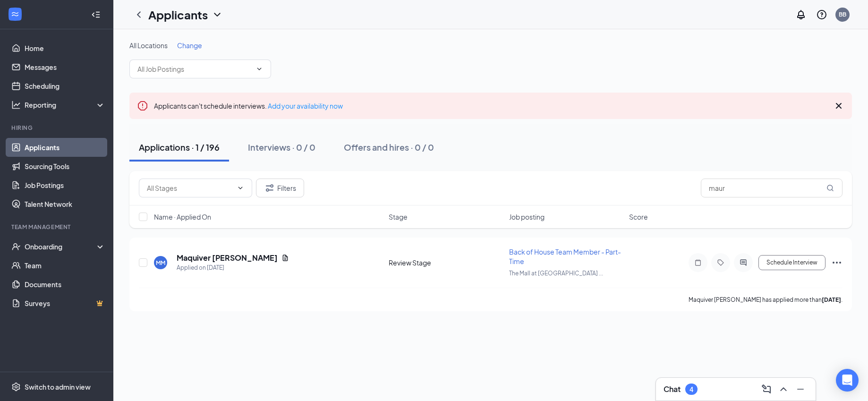 This screenshot has height=401, width=868. What do you see at coordinates (65, 148) in the screenshot?
I see `a: Applicants` at bounding box center [65, 148].